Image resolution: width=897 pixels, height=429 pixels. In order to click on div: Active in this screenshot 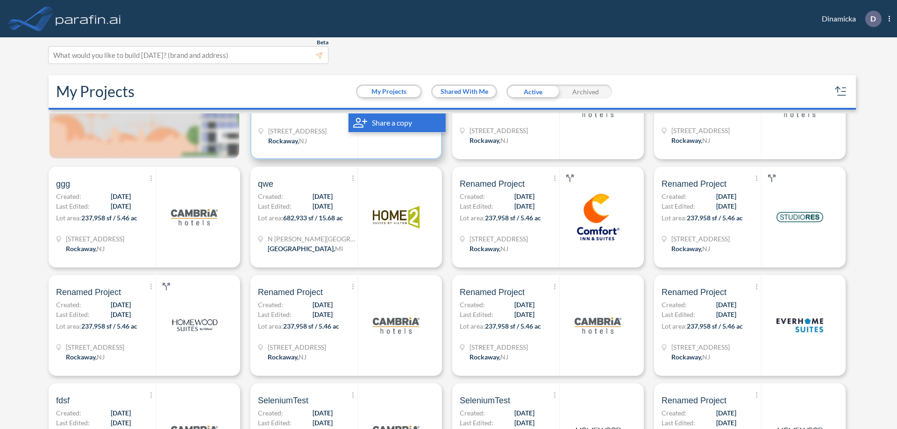, I will do `click(532, 92)`.